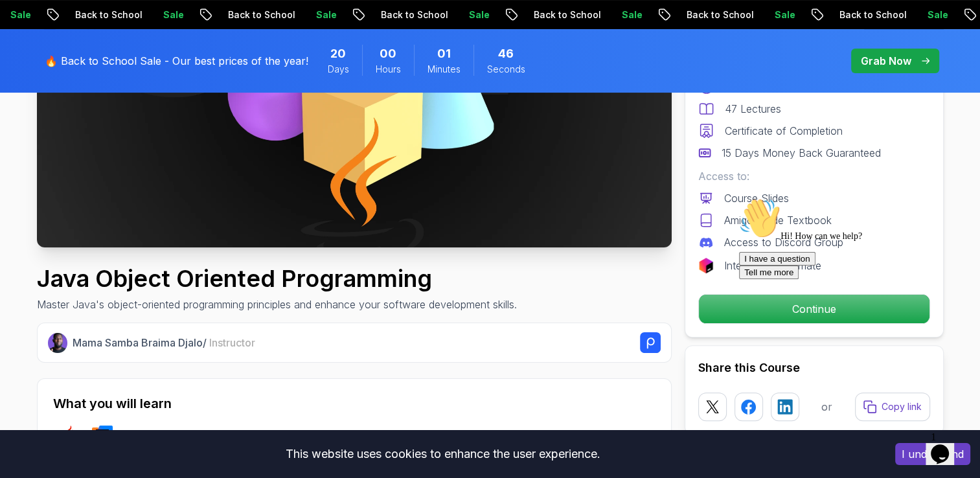 This screenshot has height=478, width=980. What do you see at coordinates (814, 368) in the screenshot?
I see `h2: Share this Course` at bounding box center [814, 368].